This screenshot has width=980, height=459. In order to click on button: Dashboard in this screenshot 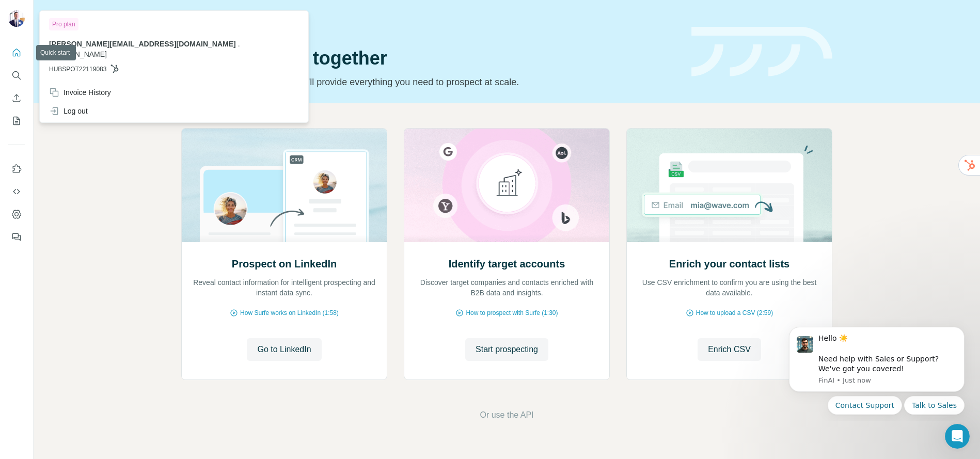, I will do `click(17, 214)`.